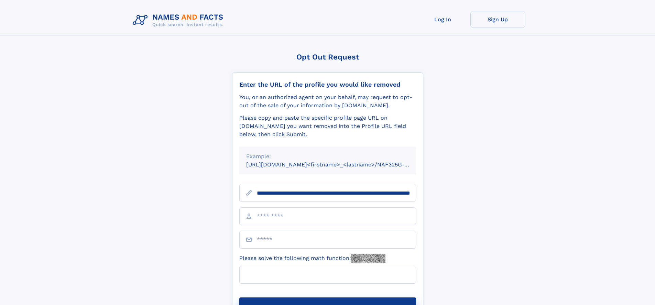 The height and width of the screenshot is (305, 655). I want to click on div: Opt Out Request, so click(328, 57).